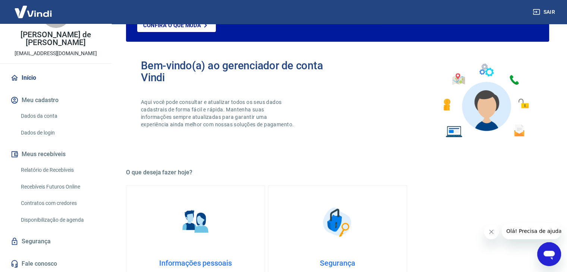  I want to click on a: Dados de login, so click(60, 133).